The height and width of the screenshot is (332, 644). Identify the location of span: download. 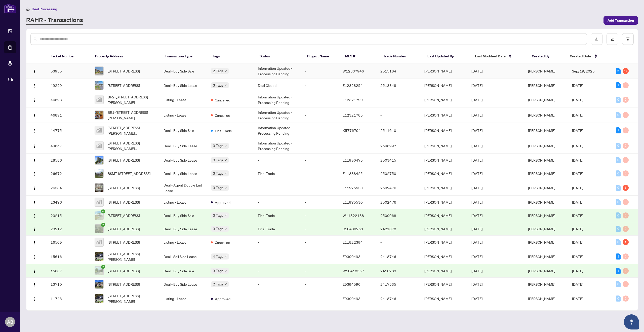
(597, 39).